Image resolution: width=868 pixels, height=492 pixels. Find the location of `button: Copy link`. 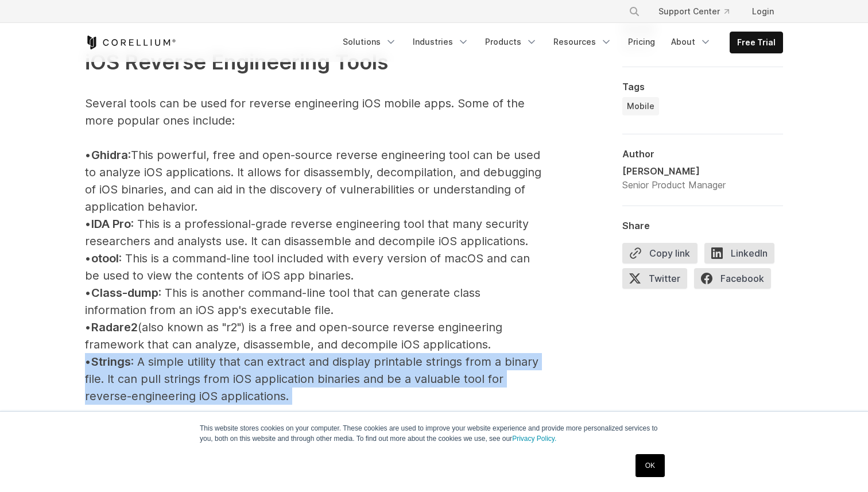

button: Copy link is located at coordinates (660, 253).